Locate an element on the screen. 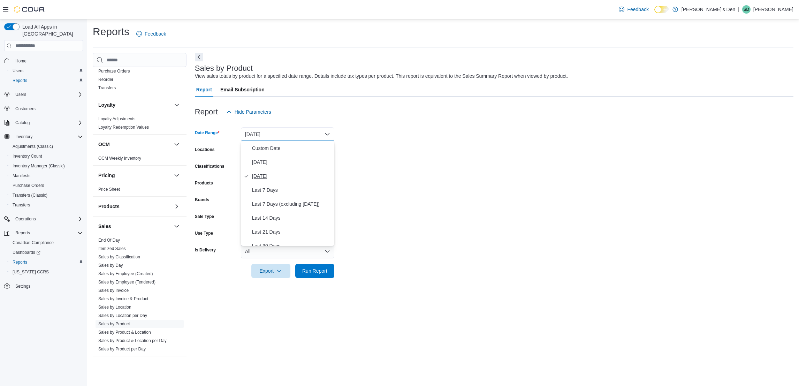 This screenshot has height=386, width=799. a: Price Sheet is located at coordinates (109, 189).